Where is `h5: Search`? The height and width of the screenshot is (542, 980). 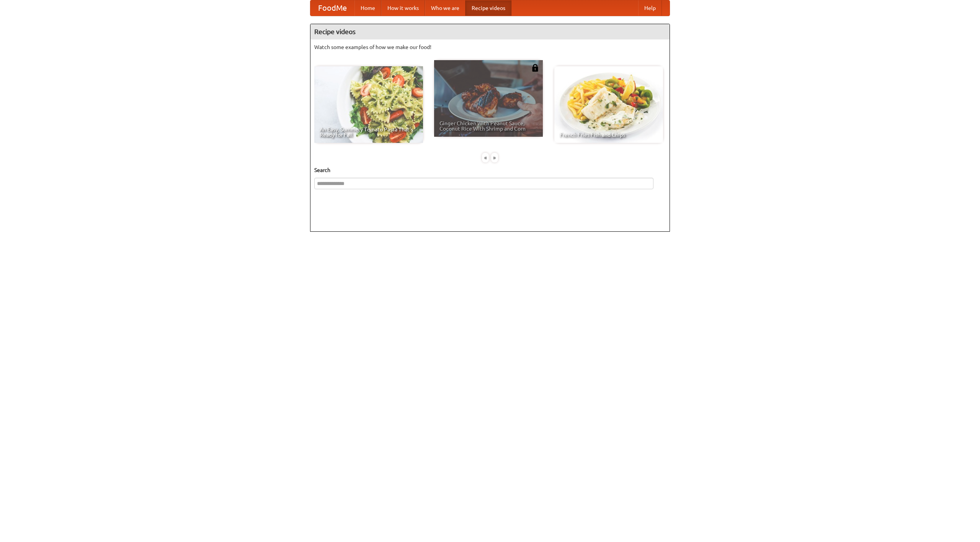 h5: Search is located at coordinates (490, 170).